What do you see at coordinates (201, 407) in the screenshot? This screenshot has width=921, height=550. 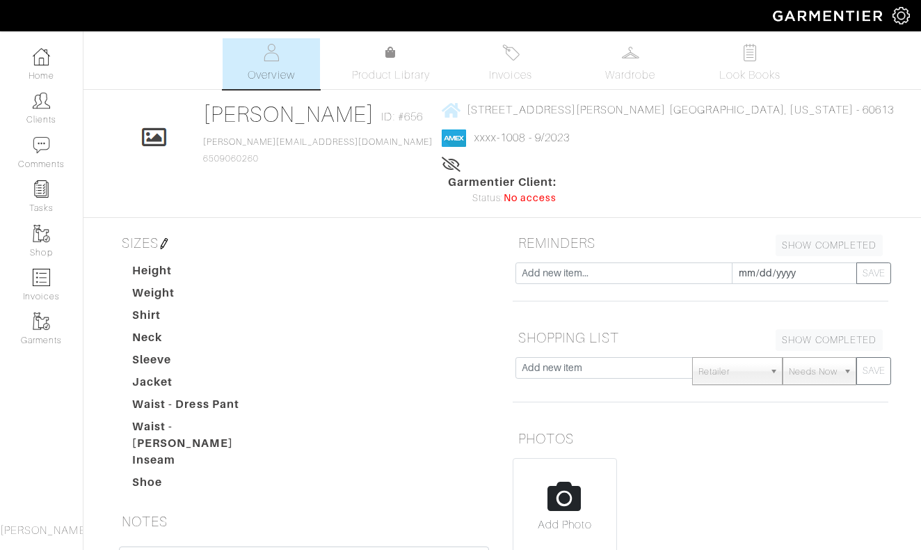 I see `dt: Waist - Dress Pant` at bounding box center [201, 407].